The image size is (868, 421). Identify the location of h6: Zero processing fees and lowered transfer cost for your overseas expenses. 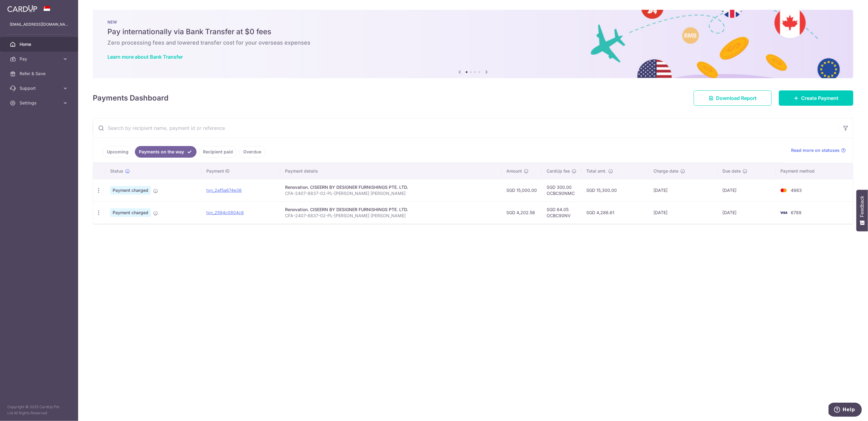
(473, 43).